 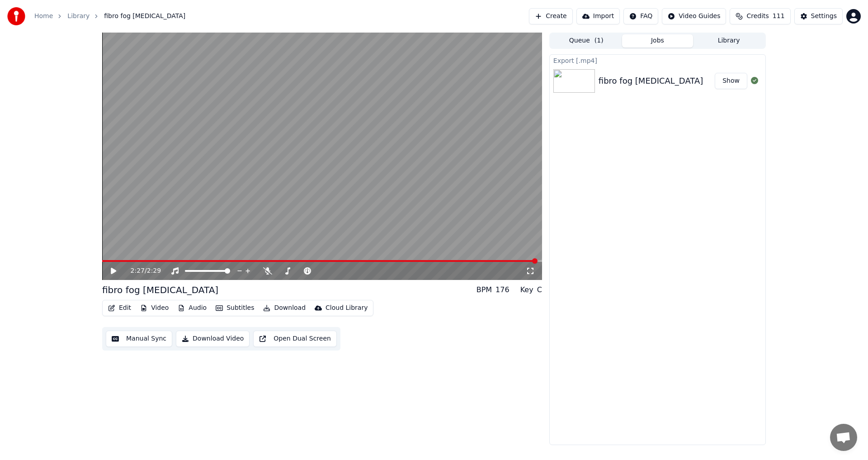 I want to click on button: Settings, so click(x=819, y=16).